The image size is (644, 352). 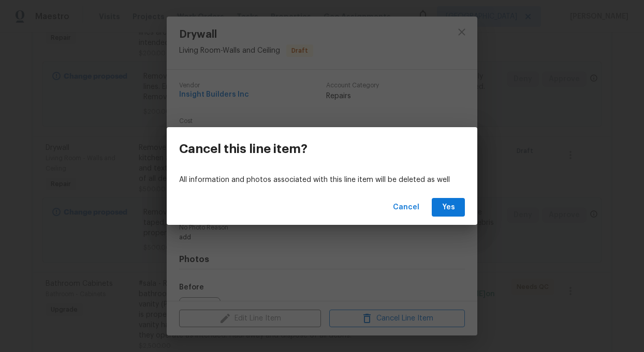 I want to click on h3: Cancel this line item?, so click(x=243, y=149).